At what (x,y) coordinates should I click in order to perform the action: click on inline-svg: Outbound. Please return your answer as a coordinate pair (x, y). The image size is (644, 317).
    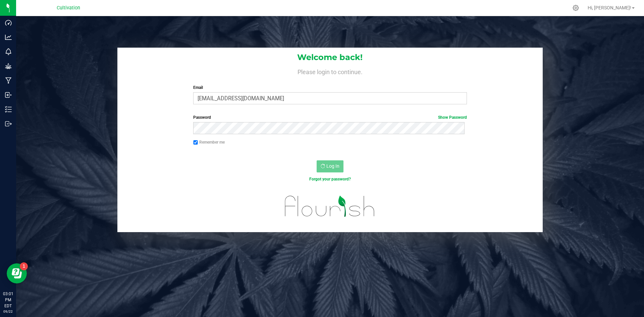
    Looking at the image, I should click on (8, 124).